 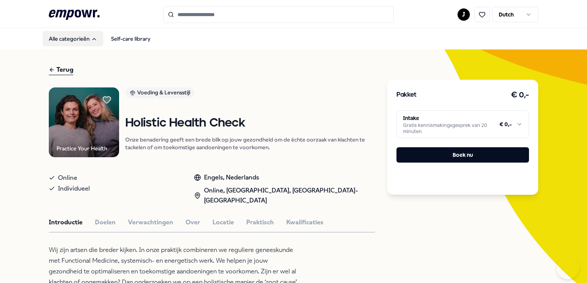 I want to click on button: Over, so click(x=193, y=223).